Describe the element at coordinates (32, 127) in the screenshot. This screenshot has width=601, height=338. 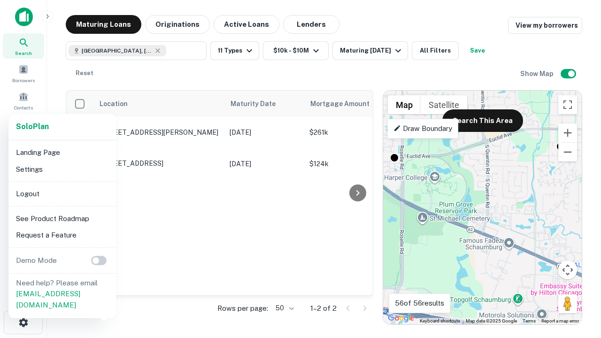
I see `a: SoloPlan` at that location.